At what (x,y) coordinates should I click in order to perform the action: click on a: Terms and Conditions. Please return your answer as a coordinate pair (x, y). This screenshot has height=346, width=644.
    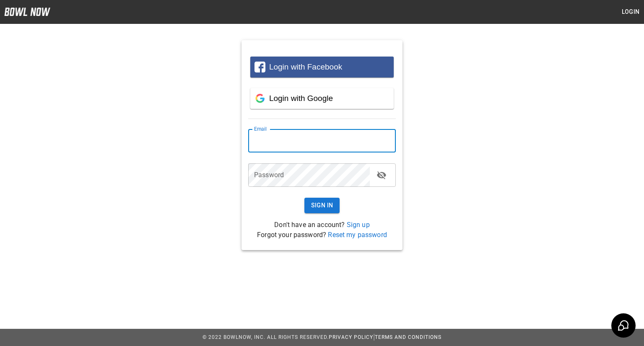
    Looking at the image, I should click on (408, 337).